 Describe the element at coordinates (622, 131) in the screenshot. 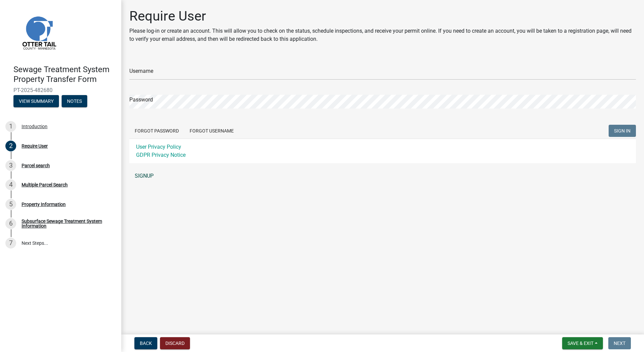

I see `button: SIGN IN` at that location.